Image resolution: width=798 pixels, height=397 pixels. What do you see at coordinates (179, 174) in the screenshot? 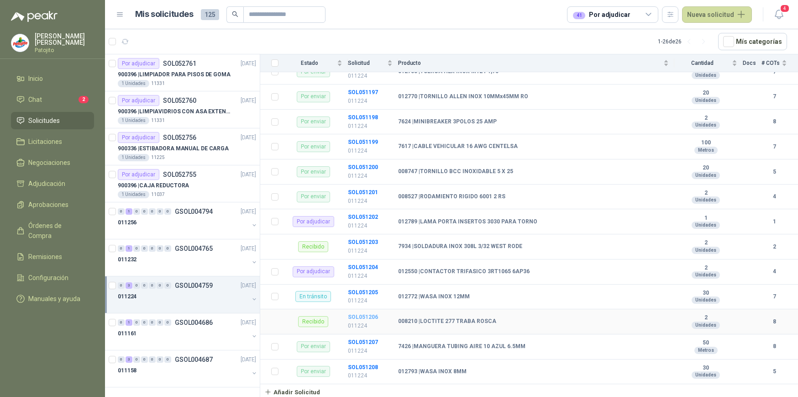
I see `p: SOL052755` at bounding box center [179, 174].